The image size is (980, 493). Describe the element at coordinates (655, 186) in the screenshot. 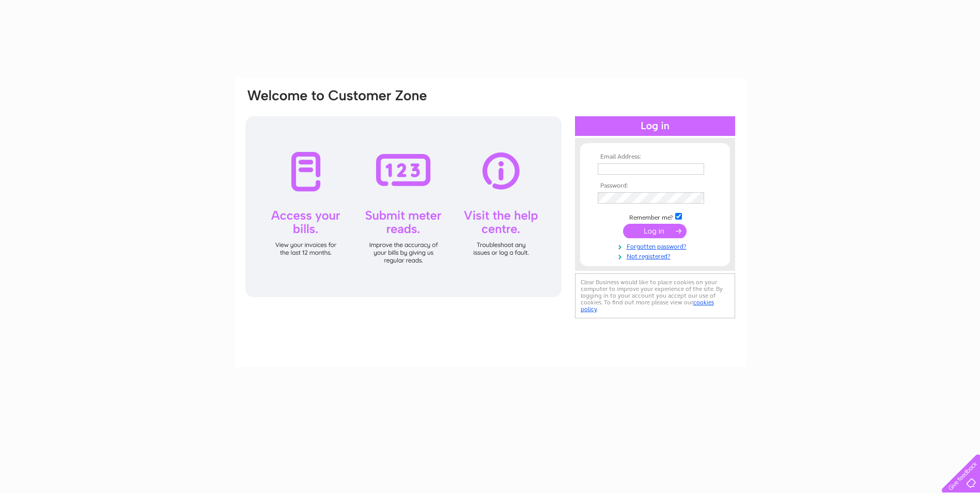

I see `th: Password:` at that location.